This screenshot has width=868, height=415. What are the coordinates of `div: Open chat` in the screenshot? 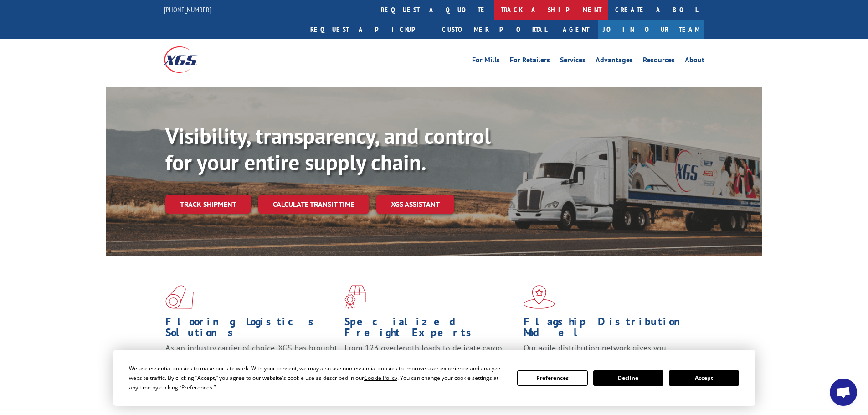 It's located at (843, 393).